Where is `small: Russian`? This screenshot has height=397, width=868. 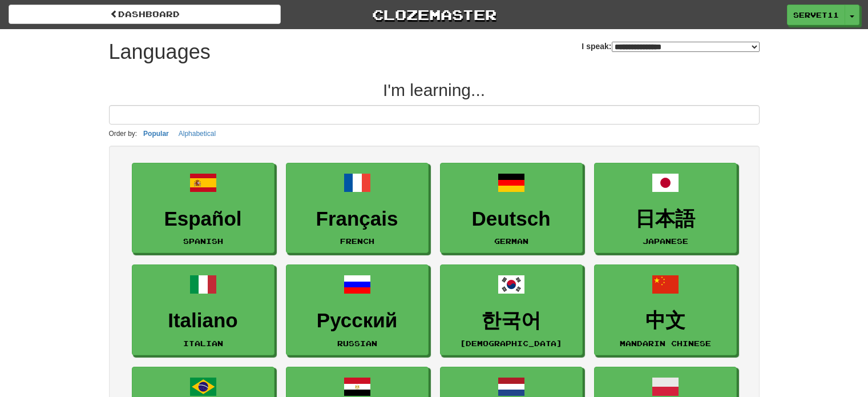
small: Russian is located at coordinates (357, 343).